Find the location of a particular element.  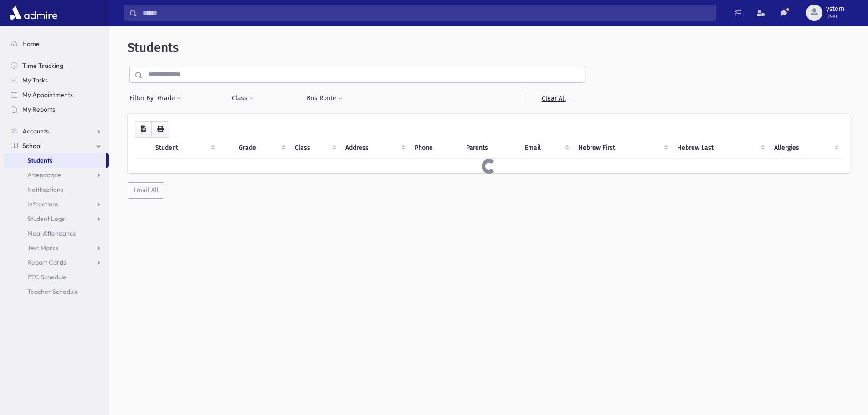

span: My Appointments is located at coordinates (48, 95).